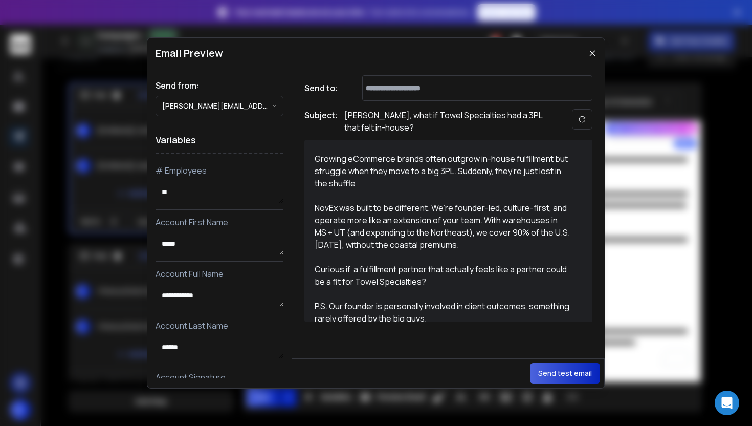 This screenshot has height=426, width=752. I want to click on h1: Send from:, so click(219, 85).